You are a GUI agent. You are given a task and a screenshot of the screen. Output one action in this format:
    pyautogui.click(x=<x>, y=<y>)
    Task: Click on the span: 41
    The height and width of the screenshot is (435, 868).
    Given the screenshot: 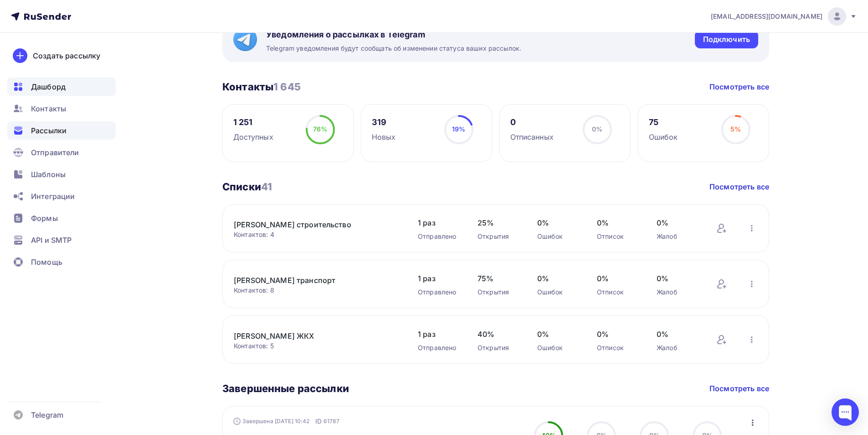 What is the action you would take?
    pyautogui.click(x=267, y=186)
    